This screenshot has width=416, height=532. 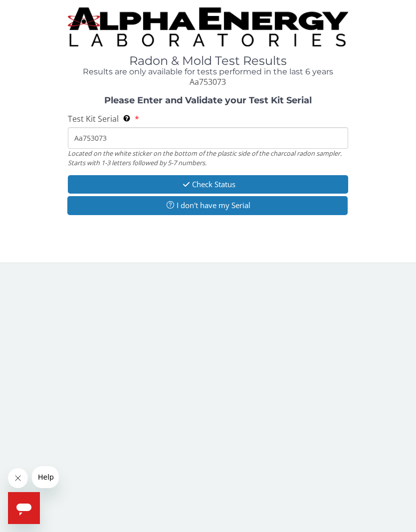 What do you see at coordinates (208, 100) in the screenshot?
I see `strong: Please Enter and Validate your Test Kit Serial` at bounding box center [208, 100].